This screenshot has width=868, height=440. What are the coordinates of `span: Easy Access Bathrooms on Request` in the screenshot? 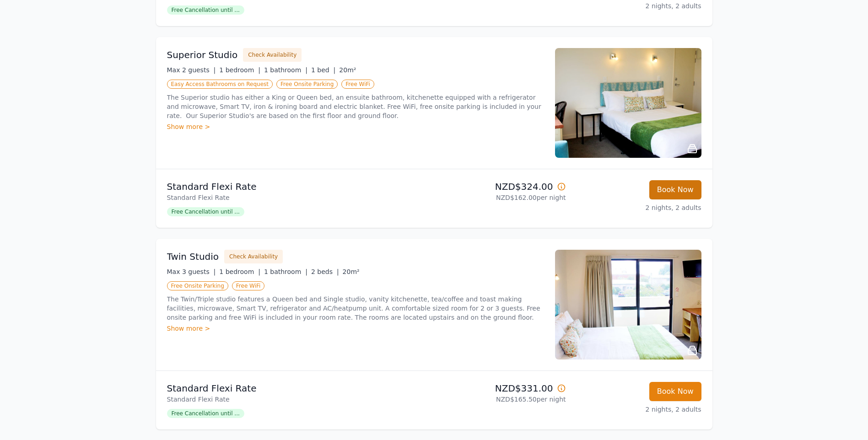 It's located at (220, 84).